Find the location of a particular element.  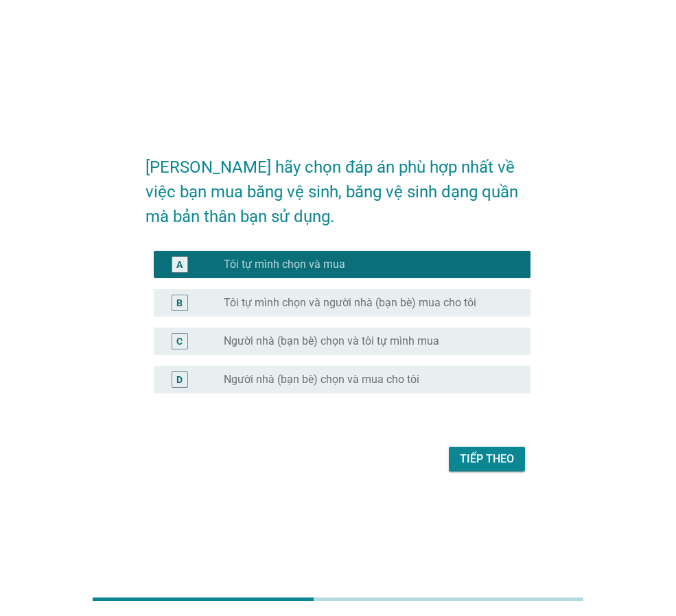

label: Người nhà (bạn bè) chọn và tôi tự mình mua is located at coordinates (331, 342).